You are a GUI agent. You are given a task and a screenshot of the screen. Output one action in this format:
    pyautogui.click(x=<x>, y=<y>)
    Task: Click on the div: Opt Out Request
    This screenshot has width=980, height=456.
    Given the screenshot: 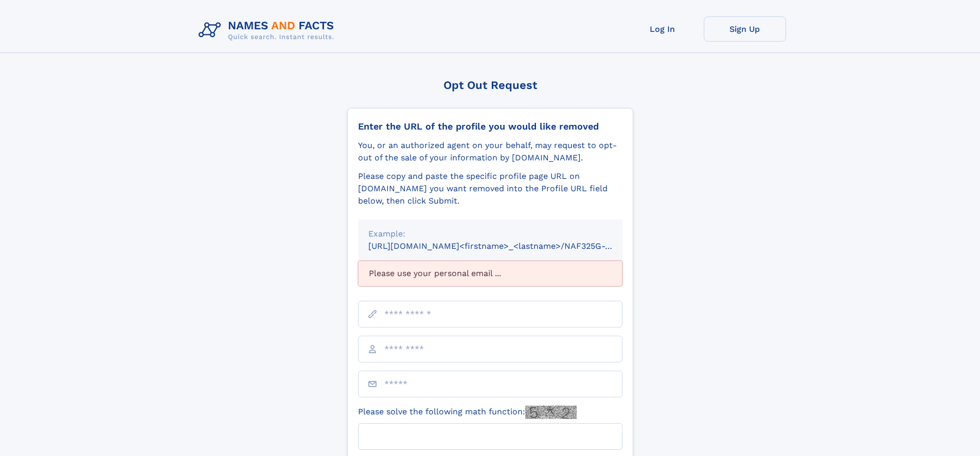 What is the action you would take?
    pyautogui.click(x=490, y=85)
    